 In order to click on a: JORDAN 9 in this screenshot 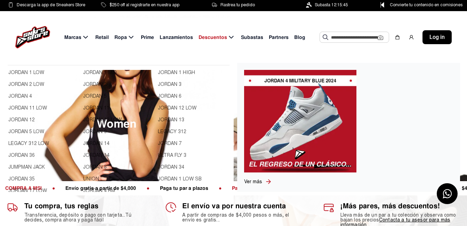, I will do `click(118, 132)`.